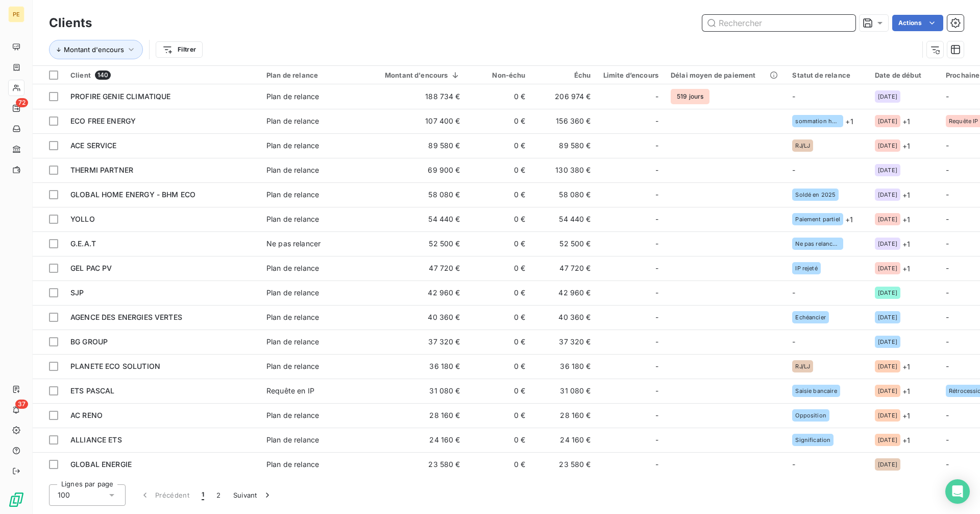 This screenshot has width=980, height=514. What do you see at coordinates (120, 96) in the screenshot?
I see `span: PROFIRE GENIE CLIMATIQUE` at bounding box center [120, 96].